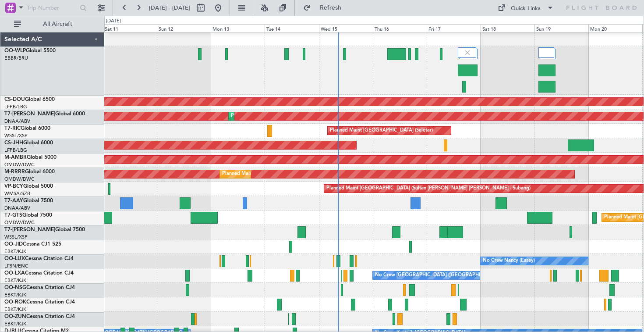 The height and width of the screenshot is (332, 644). I want to click on span: OO-ROK, so click(15, 303).